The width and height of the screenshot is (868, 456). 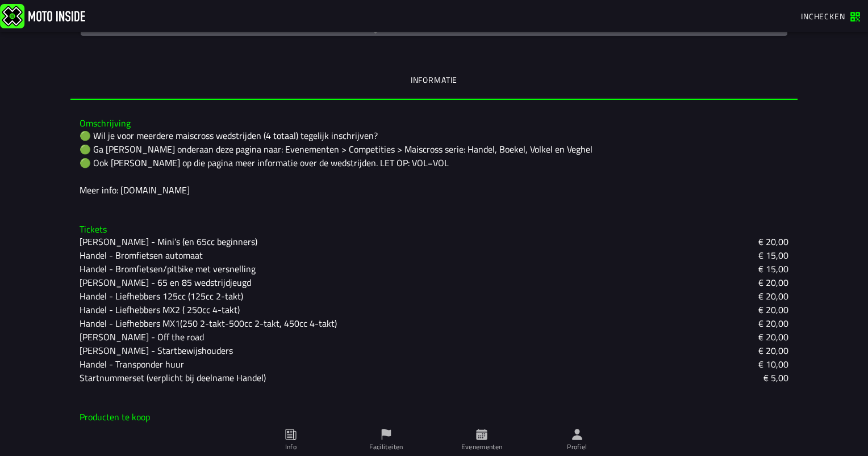 I want to click on ion-label: Info, so click(x=291, y=448).